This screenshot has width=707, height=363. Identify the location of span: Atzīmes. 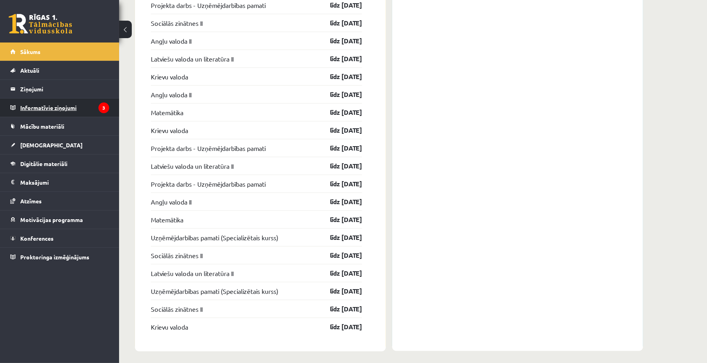
(31, 201).